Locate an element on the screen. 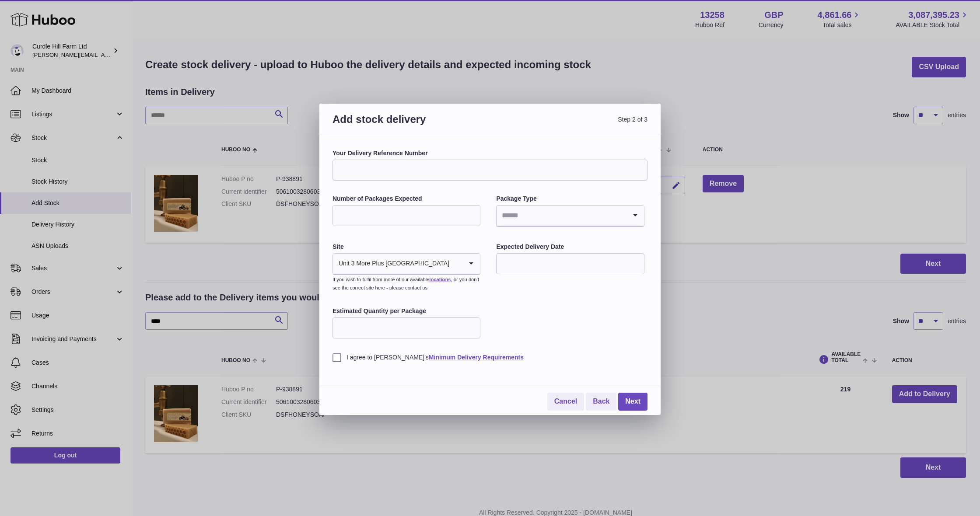  a: locations is located at coordinates (439, 280).